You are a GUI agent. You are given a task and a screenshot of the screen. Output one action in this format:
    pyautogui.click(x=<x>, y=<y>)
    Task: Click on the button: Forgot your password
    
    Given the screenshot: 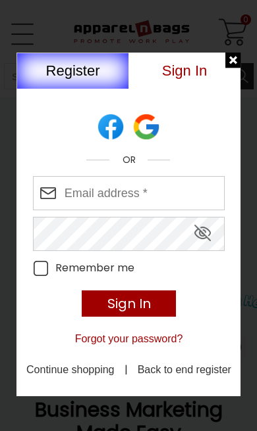 What is the action you would take?
    pyautogui.click(x=129, y=339)
    